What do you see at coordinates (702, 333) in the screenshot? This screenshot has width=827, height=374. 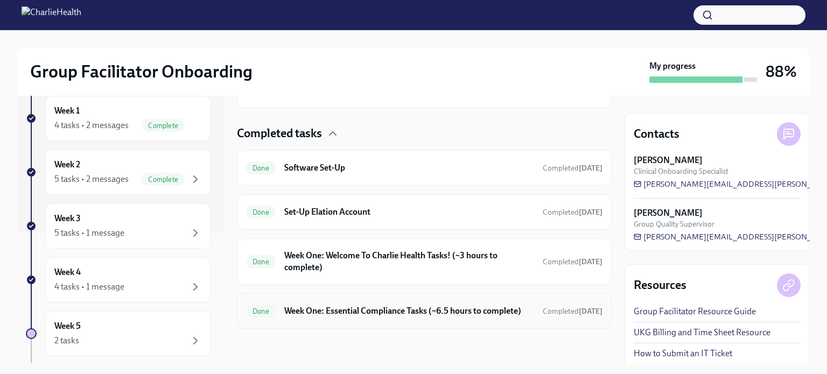 I see `a: UKG Billing and Time Sheet Resource` at bounding box center [702, 333].